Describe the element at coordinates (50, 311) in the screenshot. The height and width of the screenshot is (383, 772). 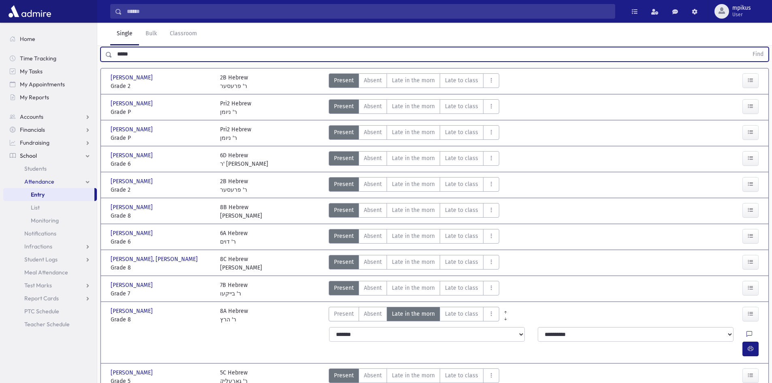
I see `a: PTC Schedule` at that location.